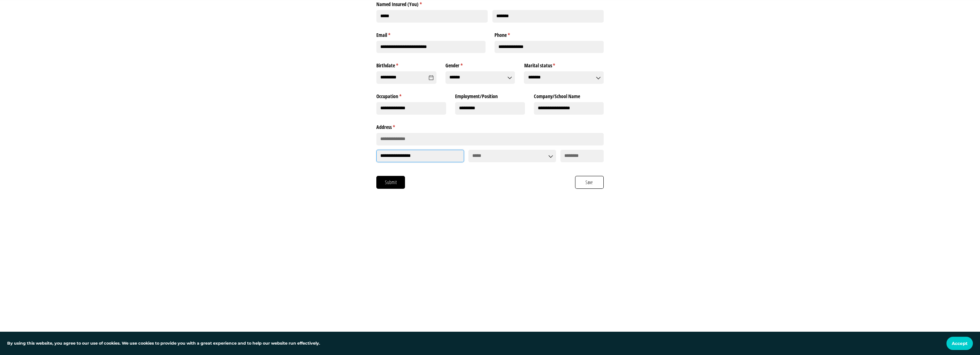 The image size is (980, 355). Describe the element at coordinates (420, 156) in the screenshot. I see `input: City` at that location.